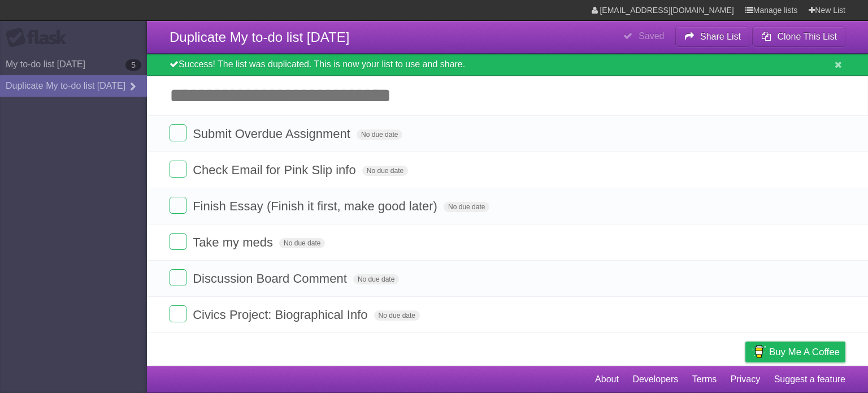  Describe the element at coordinates (655, 379) in the screenshot. I see `a: Developers` at that location.